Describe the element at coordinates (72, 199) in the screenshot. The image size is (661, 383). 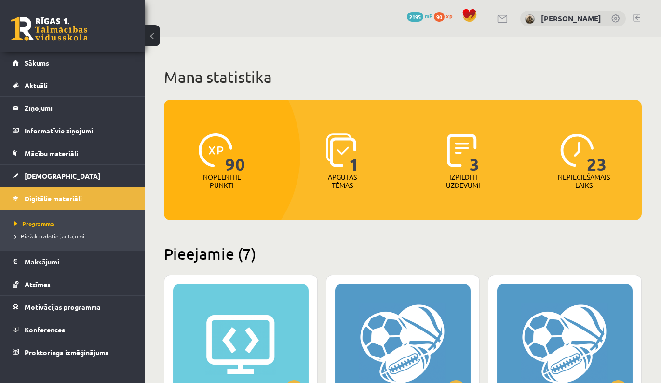
I see `a: Digitālie materiāli` at that location.